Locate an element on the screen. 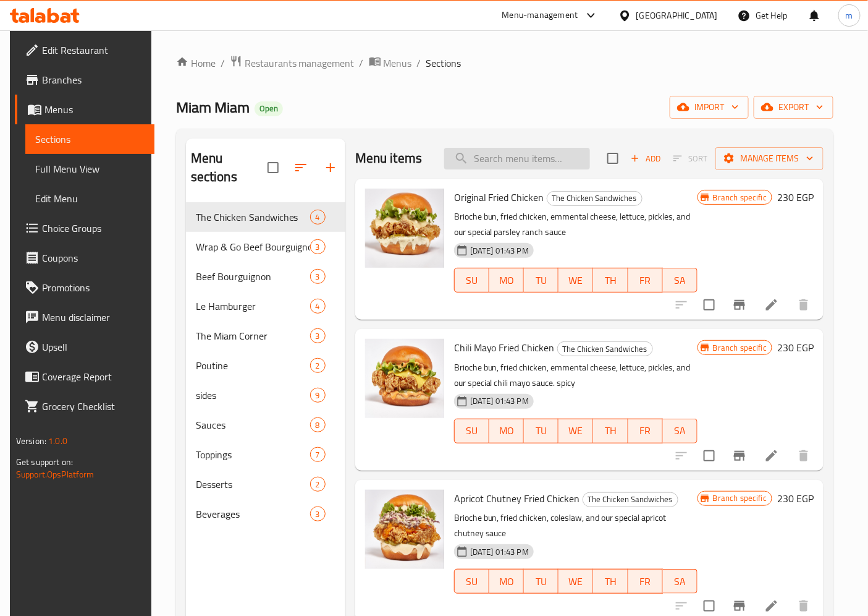  img: Chili Mayo Fried Chicken is located at coordinates (405, 379).